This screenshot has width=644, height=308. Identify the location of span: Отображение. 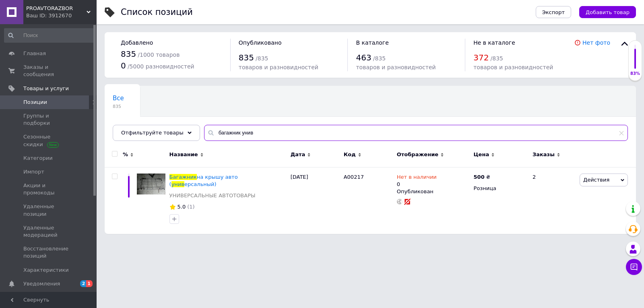
(417, 155).